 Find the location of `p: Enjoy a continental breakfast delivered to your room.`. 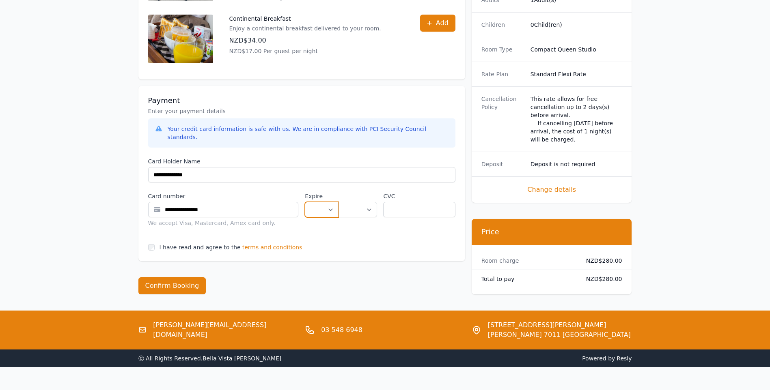

p: Enjoy a continental breakfast delivered to your room. is located at coordinates (305, 28).